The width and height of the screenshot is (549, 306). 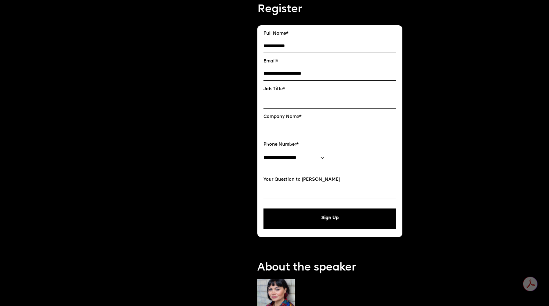 I want to click on p: About the speaker, so click(x=330, y=268).